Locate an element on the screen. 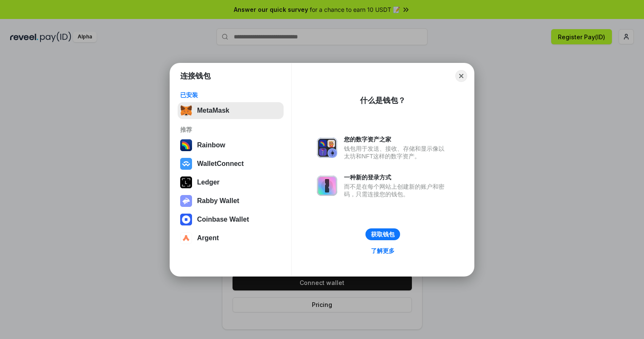 Image resolution: width=644 pixels, height=339 pixels. div: 推荐 is located at coordinates (230, 130).